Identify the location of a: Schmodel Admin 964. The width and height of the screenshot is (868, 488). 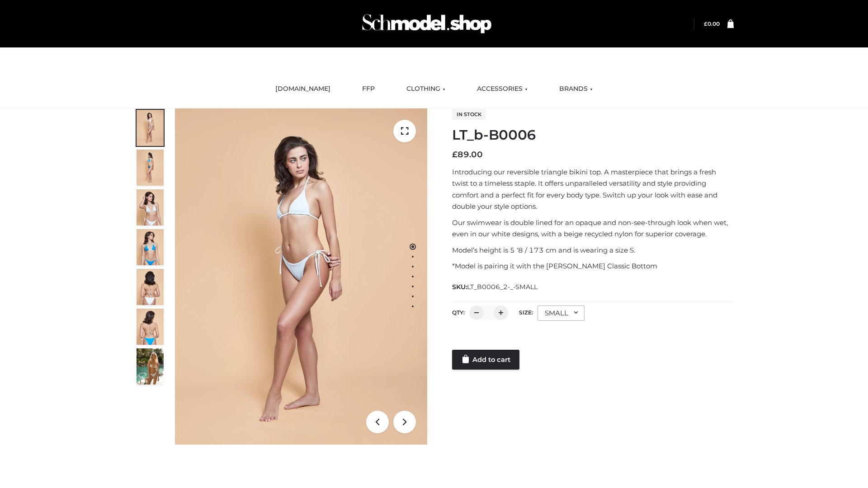
(427, 24).